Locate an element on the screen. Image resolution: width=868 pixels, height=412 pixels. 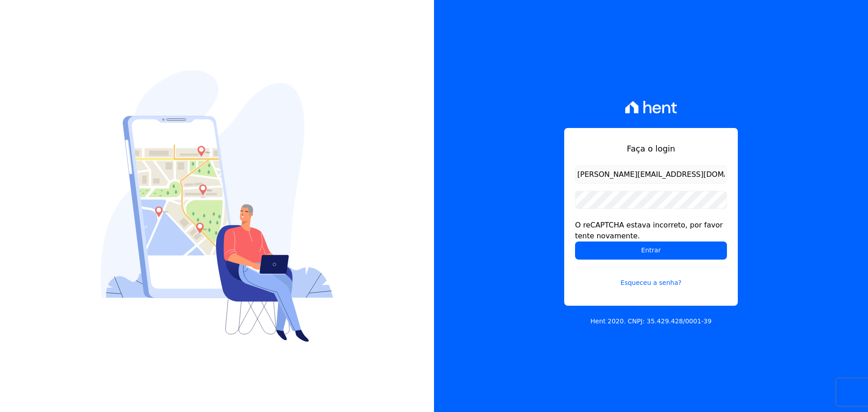
img: Login is located at coordinates (217, 205).